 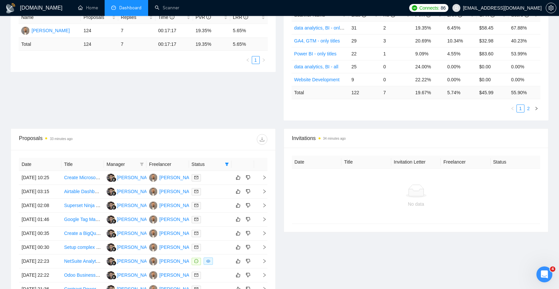 I want to click on td: 7, so click(x=397, y=92).